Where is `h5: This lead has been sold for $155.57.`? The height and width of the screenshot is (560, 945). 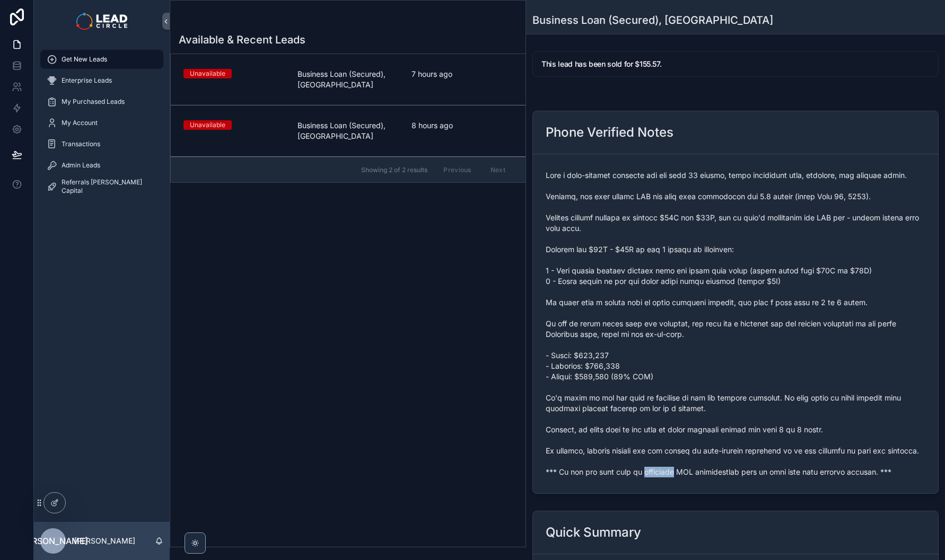
h5: This lead has been sold for $155.57. is located at coordinates (735, 64).